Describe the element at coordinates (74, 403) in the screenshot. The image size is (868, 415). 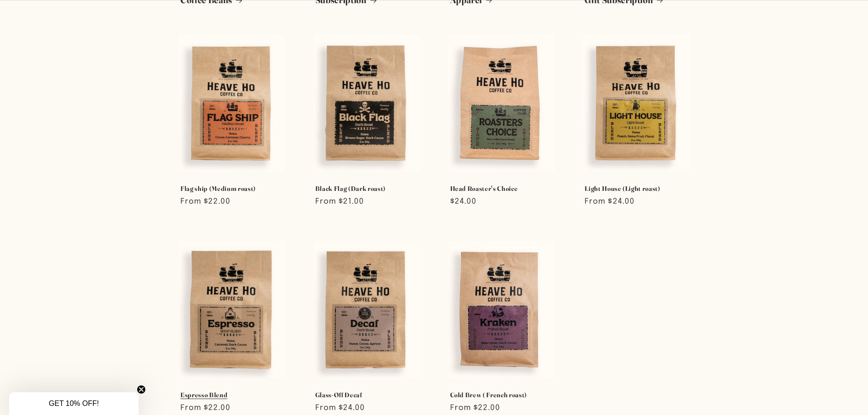
I see `span: GET 10% OFF!` at that location.